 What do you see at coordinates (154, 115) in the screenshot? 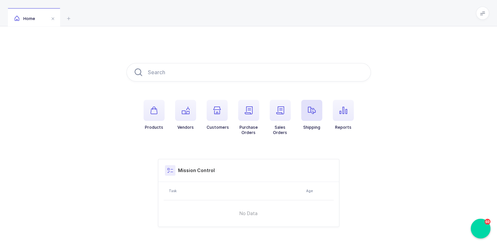
I see `button: Products` at bounding box center [154, 115].